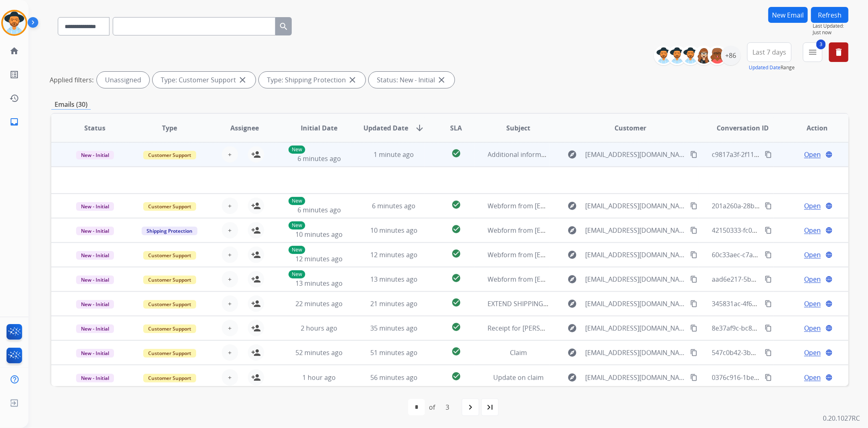 The height and width of the screenshot is (428, 868). What do you see at coordinates (774, 154) in the screenshot?
I see `span: c9817a3f-2f11-44cb-b869-a067e175be18` at bounding box center [774, 154].